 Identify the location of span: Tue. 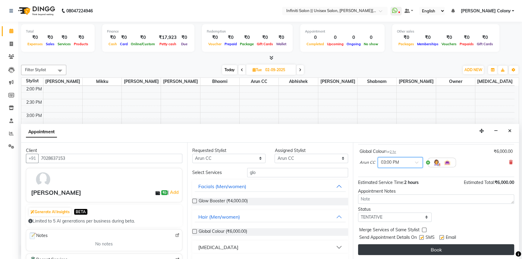
(257, 70).